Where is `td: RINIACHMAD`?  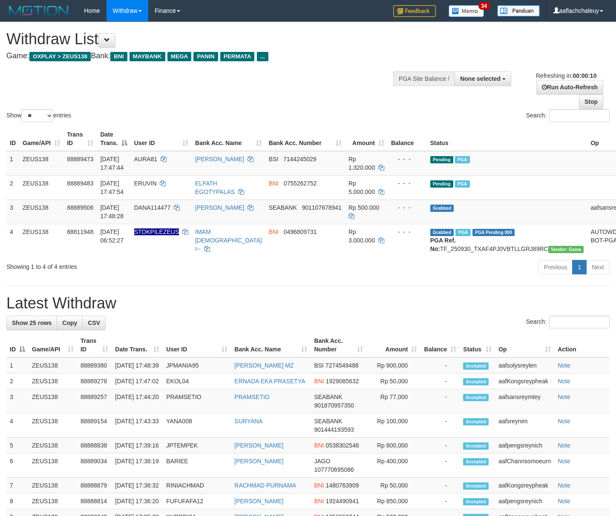 td: RINIACHMAD is located at coordinates (197, 486).